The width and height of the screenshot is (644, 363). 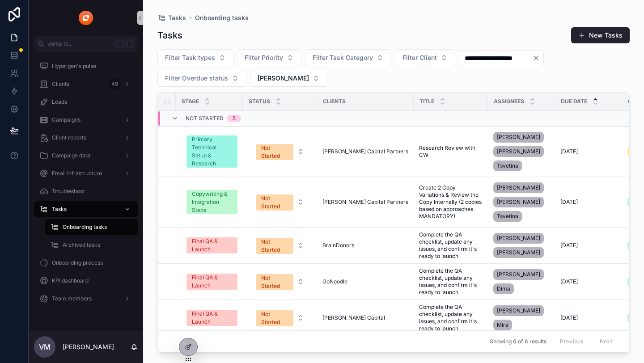 I want to click on button: New Tasks, so click(x=600, y=35).